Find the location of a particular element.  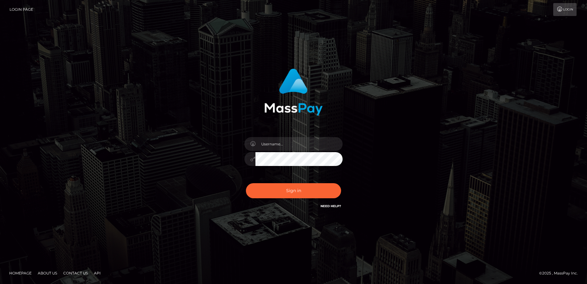

button: Sign in is located at coordinates (294, 190).